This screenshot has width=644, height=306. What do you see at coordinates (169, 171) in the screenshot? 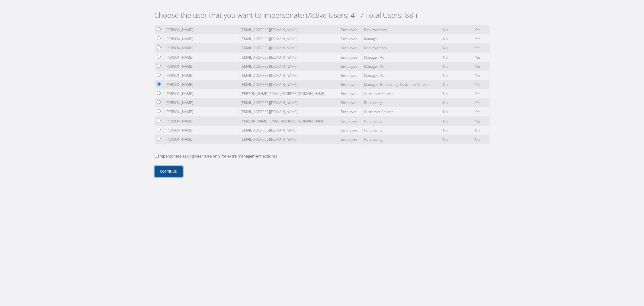
I see `button: Continue` at bounding box center [169, 171].